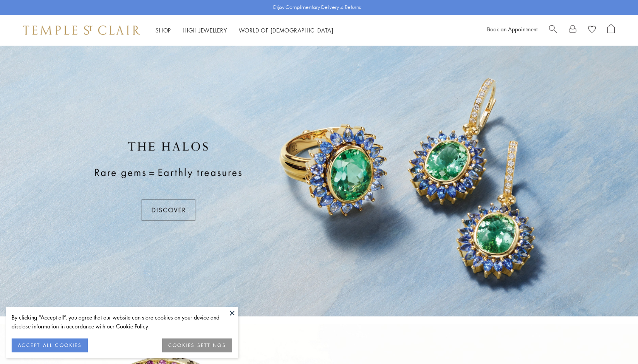 The height and width of the screenshot is (364, 638). I want to click on button: ACCEPT ALL COOKIES, so click(50, 345).